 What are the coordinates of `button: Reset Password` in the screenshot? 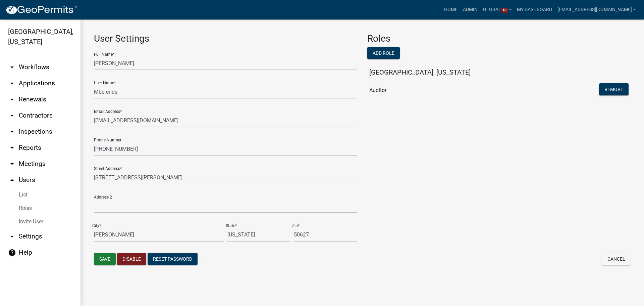 It's located at (173, 259).